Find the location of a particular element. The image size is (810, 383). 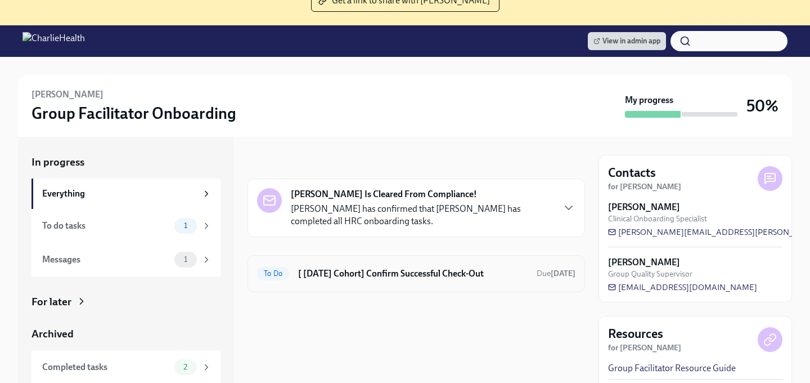

div: Archived is located at coordinates (126, 334).